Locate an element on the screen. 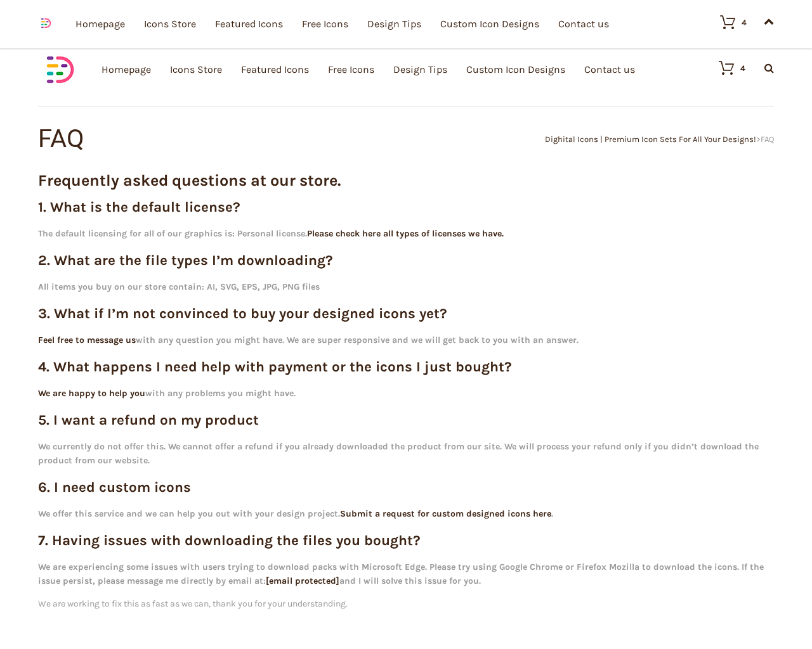 The width and height of the screenshot is (812, 649). span: FAQ is located at coordinates (768, 139).